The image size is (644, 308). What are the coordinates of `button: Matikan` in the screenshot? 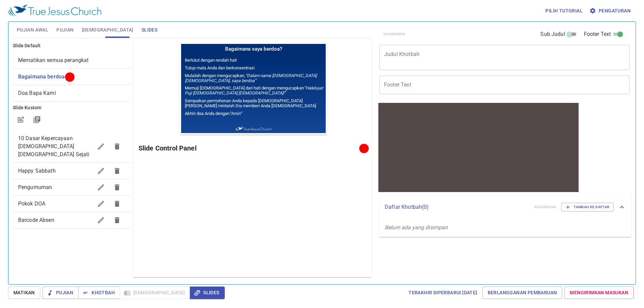 It's located at (24, 293).